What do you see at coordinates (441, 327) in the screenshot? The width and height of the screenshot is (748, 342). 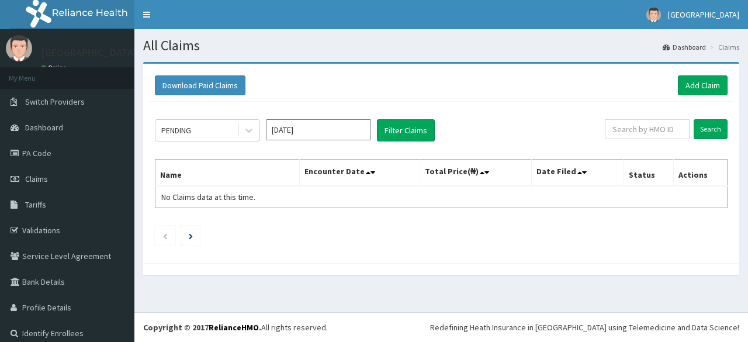 I see `footer: All rights reserved.` at bounding box center [441, 327].